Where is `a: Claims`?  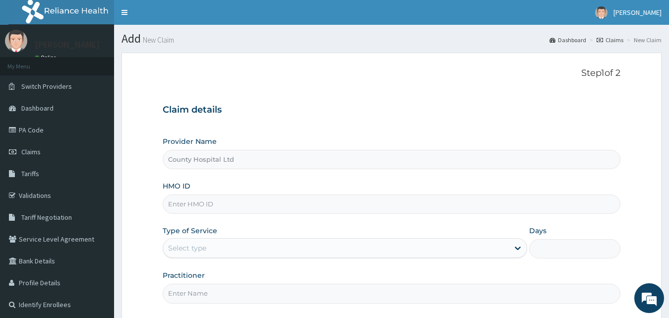 a: Claims is located at coordinates (610, 40).